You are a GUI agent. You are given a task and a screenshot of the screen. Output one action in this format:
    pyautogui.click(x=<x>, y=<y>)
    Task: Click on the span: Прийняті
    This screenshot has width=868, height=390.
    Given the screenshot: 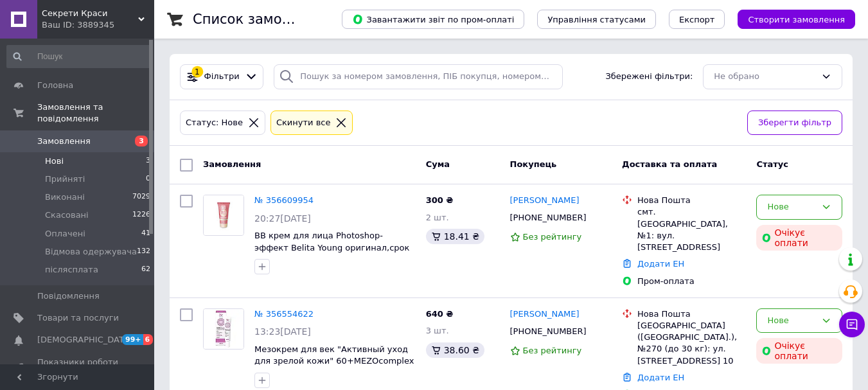 What is the action you would take?
    pyautogui.click(x=65, y=179)
    